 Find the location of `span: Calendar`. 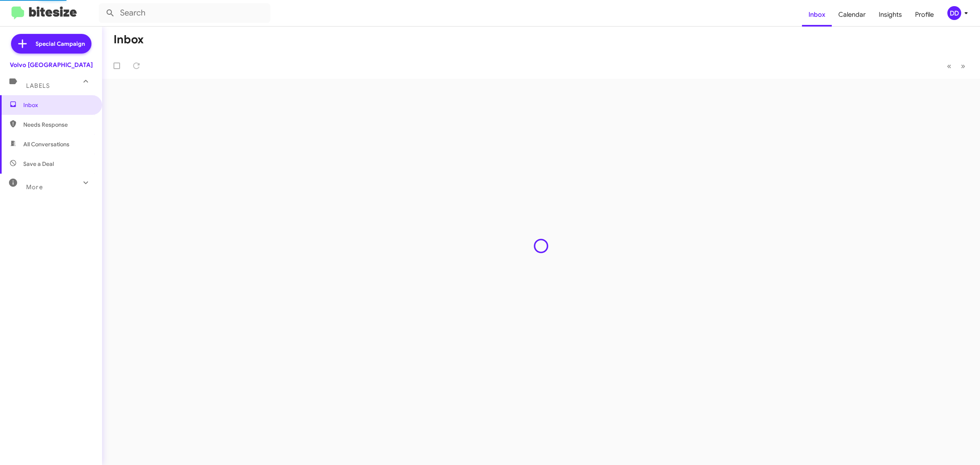

span: Calendar is located at coordinates (852, 14).